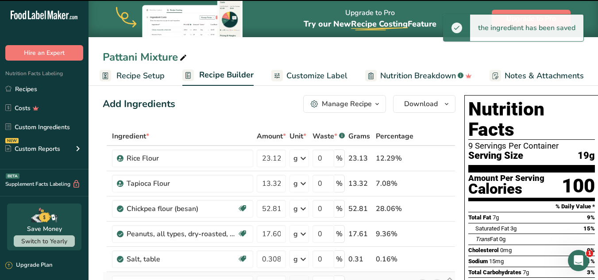  I want to click on span: Recipe Setup, so click(140, 76).